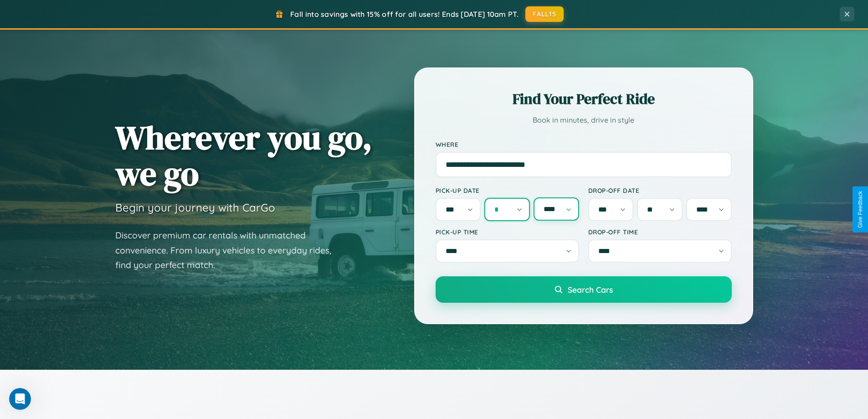 The image size is (868, 419). What do you see at coordinates (507, 190) in the screenshot?
I see `label: Pick-up Date` at bounding box center [507, 190].